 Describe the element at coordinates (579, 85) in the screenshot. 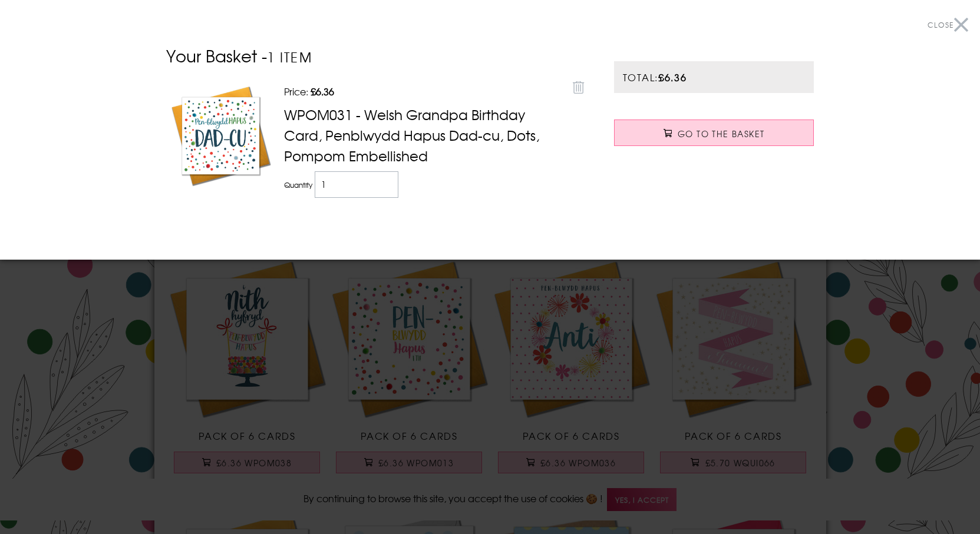

I see `a: Remove` at that location.